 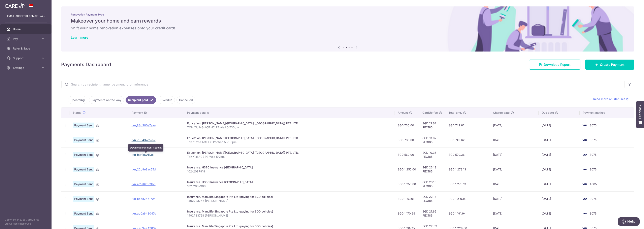 What do you see at coordinates (143, 140) in the screenshot?
I see `a: txn_736437c5257` at bounding box center [143, 140].